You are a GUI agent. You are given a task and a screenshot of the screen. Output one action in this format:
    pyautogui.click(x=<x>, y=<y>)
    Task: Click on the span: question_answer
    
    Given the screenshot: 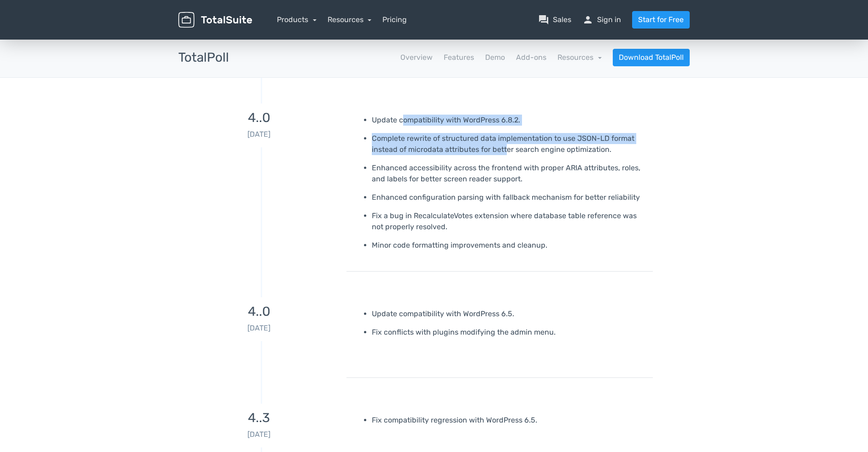 What is the action you would take?
    pyautogui.click(x=543, y=20)
    